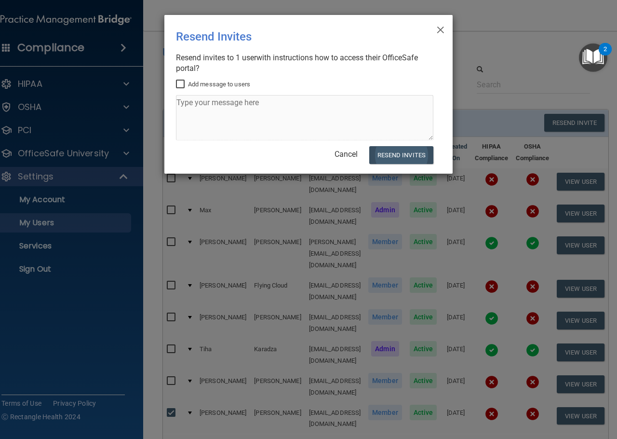  What do you see at coordinates (593, 57) in the screenshot?
I see `button: Open Resource Center, 2 new notifications` at bounding box center [593, 57].